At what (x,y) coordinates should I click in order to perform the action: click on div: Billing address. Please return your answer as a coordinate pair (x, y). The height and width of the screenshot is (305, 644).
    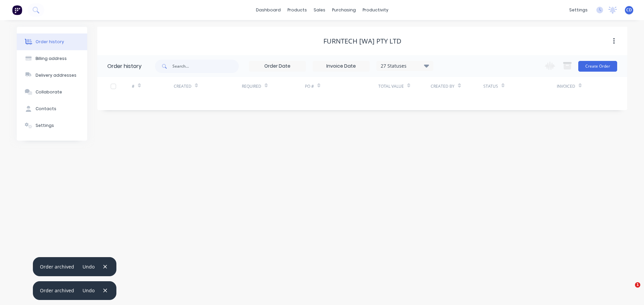
    Looking at the image, I should click on (51, 59).